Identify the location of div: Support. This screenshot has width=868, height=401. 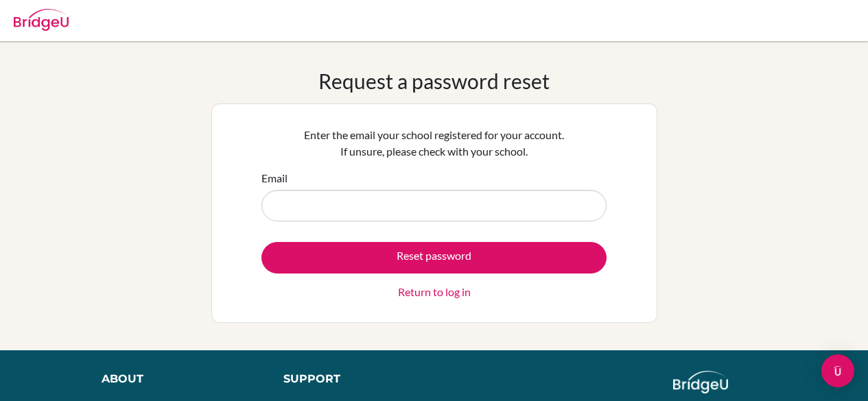
(351, 379).